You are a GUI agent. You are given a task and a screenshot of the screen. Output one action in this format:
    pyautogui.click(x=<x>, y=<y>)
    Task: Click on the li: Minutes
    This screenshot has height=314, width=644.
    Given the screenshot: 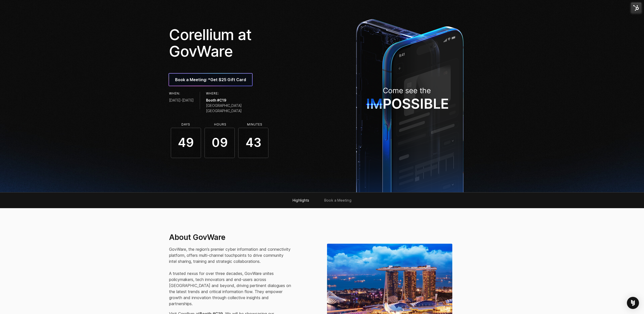 What is the action you would take?
    pyautogui.click(x=254, y=124)
    